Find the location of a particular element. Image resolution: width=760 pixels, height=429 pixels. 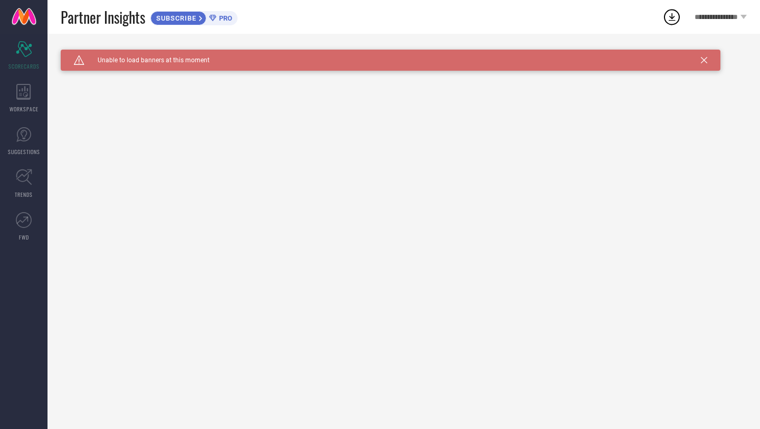

span: Partner Insights is located at coordinates (103, 17).